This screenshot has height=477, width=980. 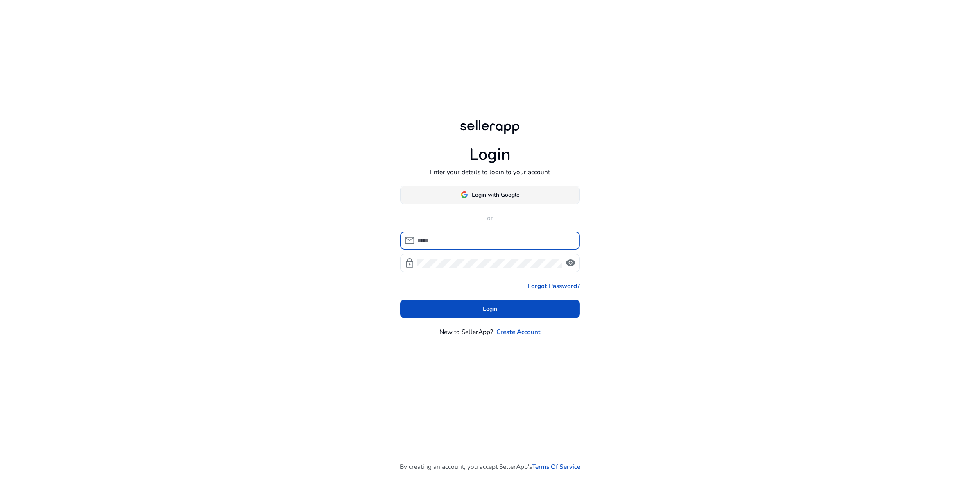 What do you see at coordinates (571, 263) in the screenshot?
I see `span: visibility` at bounding box center [571, 263].